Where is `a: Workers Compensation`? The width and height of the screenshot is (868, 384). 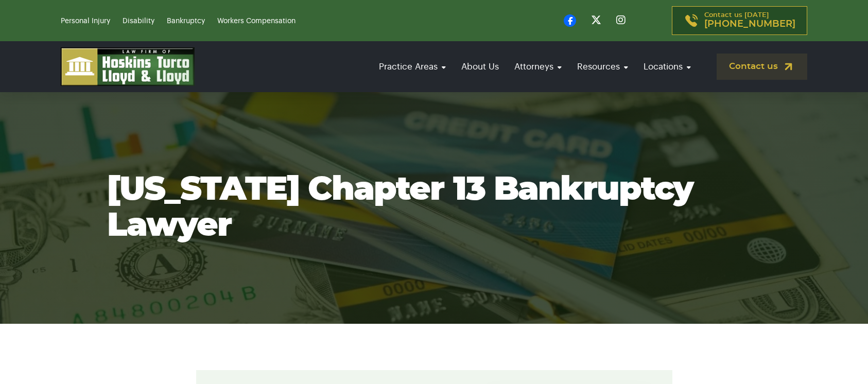 a: Workers Compensation is located at coordinates (257, 21).